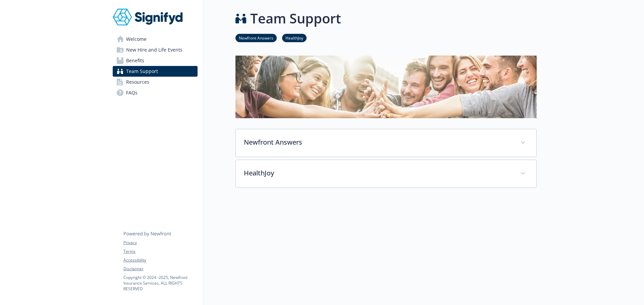  I want to click on h1: Team Support, so click(296, 18).